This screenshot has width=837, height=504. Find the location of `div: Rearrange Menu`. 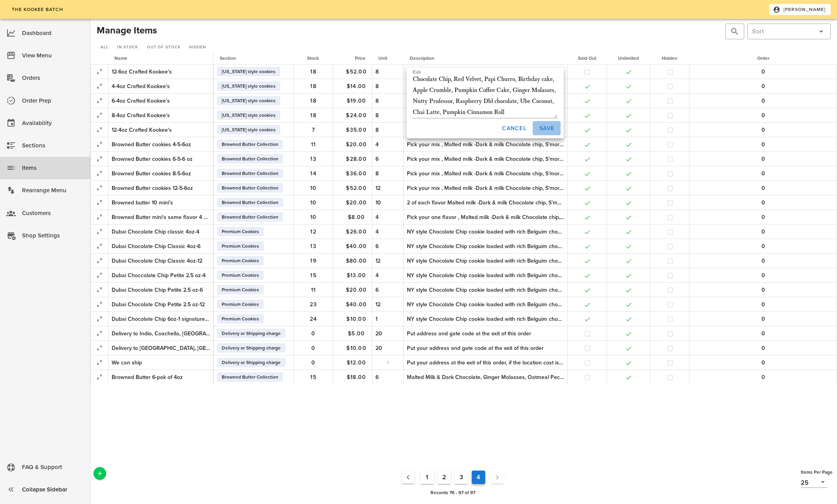

div: Rearrange Menu is located at coordinates (53, 190).